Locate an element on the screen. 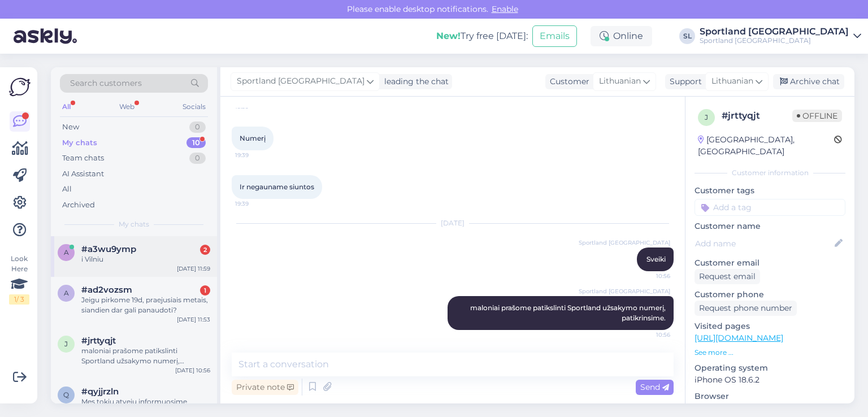  span: My chats is located at coordinates (134, 224).